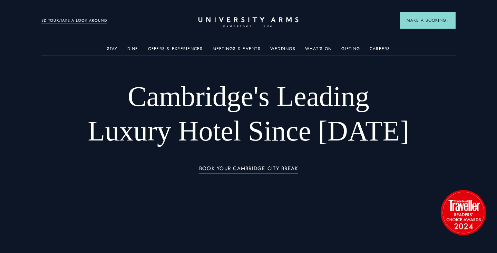  What do you see at coordinates (249, 170) in the screenshot?
I see `a: BOOK YOUR CAMBRIDGE CITY BREAK` at bounding box center [249, 170].